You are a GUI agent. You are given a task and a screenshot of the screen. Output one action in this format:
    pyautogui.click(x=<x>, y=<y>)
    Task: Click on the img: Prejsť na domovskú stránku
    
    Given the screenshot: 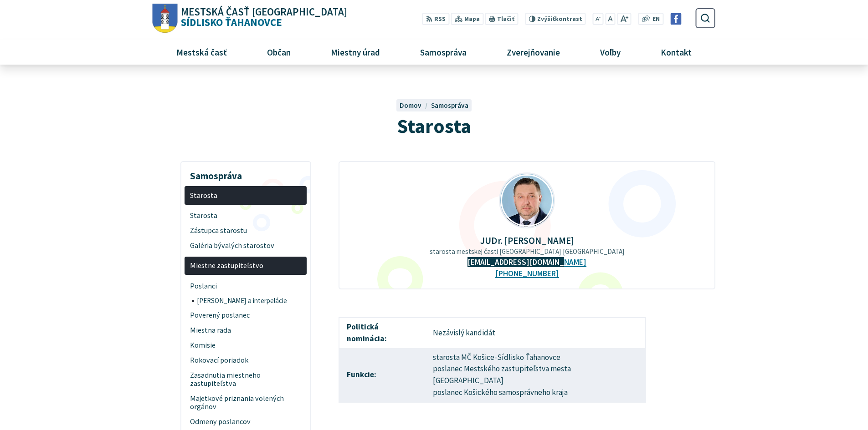 What is the action you would take?
    pyautogui.click(x=165, y=18)
    